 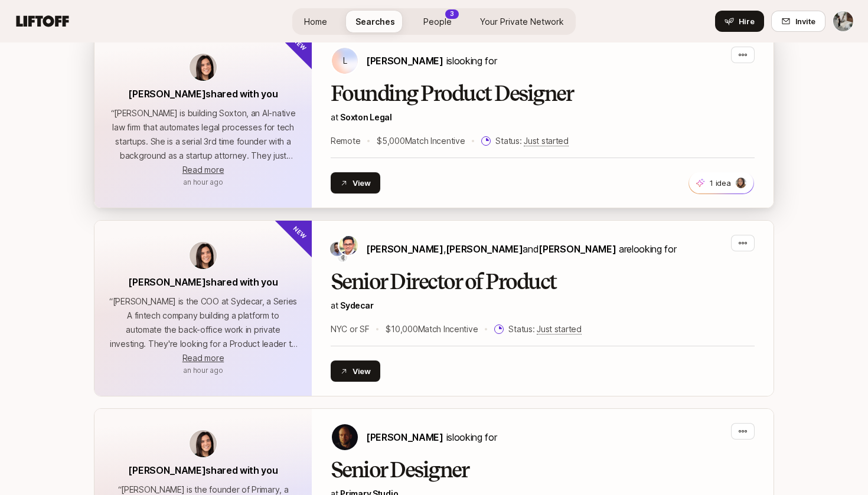 What do you see at coordinates (344, 60) in the screenshot?
I see `p: L` at bounding box center [344, 60].